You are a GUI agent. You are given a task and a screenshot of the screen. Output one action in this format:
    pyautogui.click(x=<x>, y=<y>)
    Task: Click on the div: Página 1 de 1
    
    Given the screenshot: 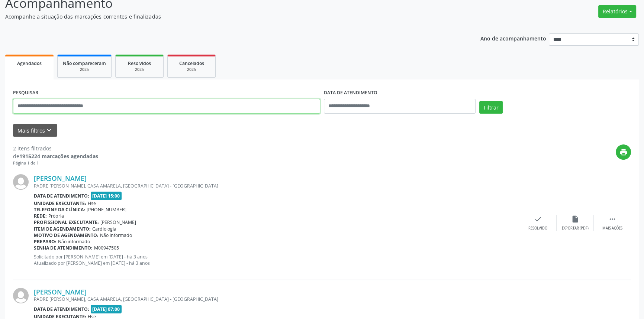 What is the action you would take?
    pyautogui.click(x=55, y=163)
    